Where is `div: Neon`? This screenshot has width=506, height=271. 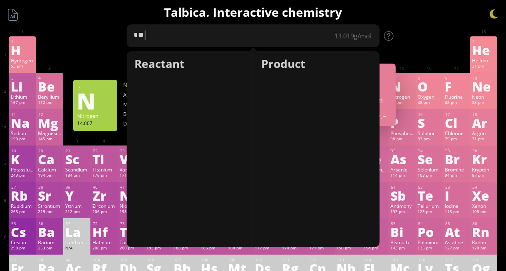
div: Neon is located at coordinates (484, 97).